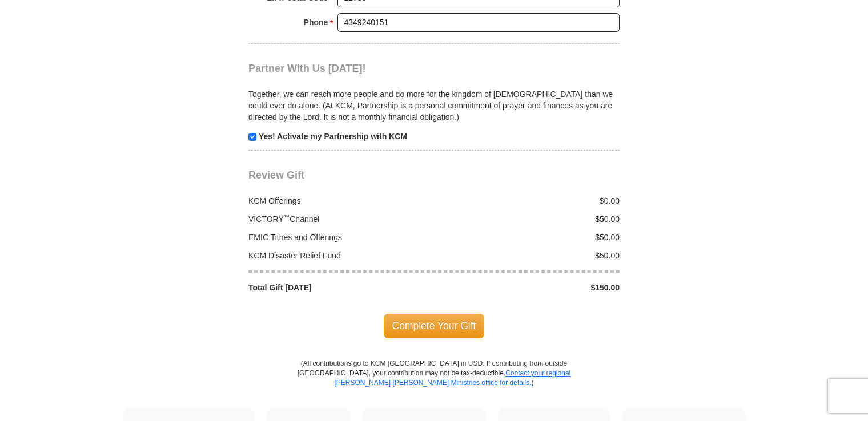  I want to click on span: Review Gift, so click(276, 175).